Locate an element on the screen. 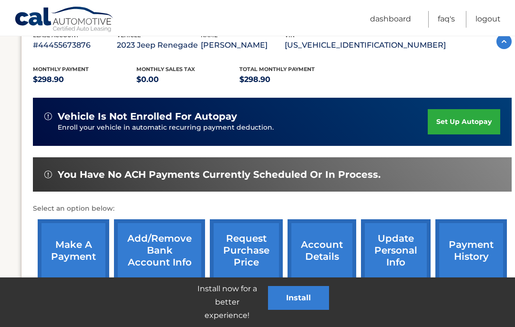  a: Add/Remove bank account info is located at coordinates (159, 250).